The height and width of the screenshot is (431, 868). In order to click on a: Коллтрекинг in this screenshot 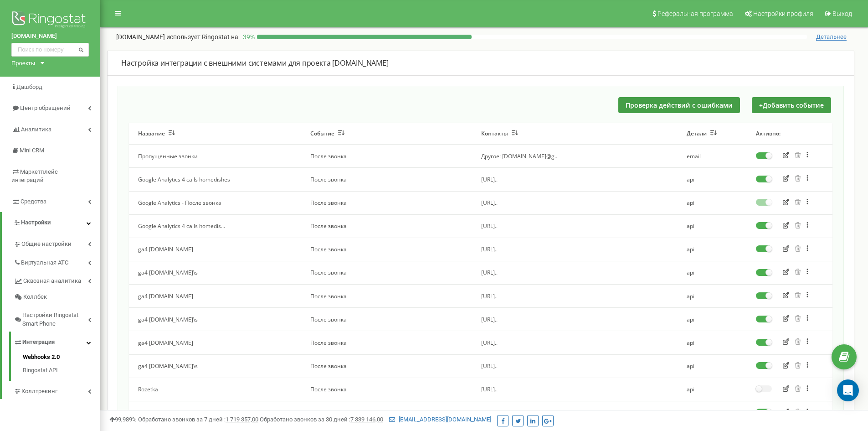, I will do `click(57, 390)`.